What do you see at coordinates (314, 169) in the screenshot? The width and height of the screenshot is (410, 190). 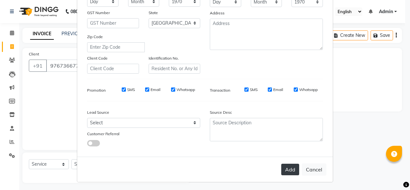 I see `button: Cancel` at bounding box center [314, 169].